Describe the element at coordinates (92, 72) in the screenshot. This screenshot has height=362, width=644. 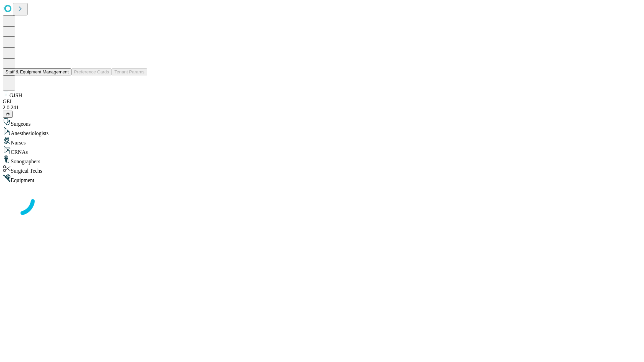
I see `button: Preference Cards` at that location.